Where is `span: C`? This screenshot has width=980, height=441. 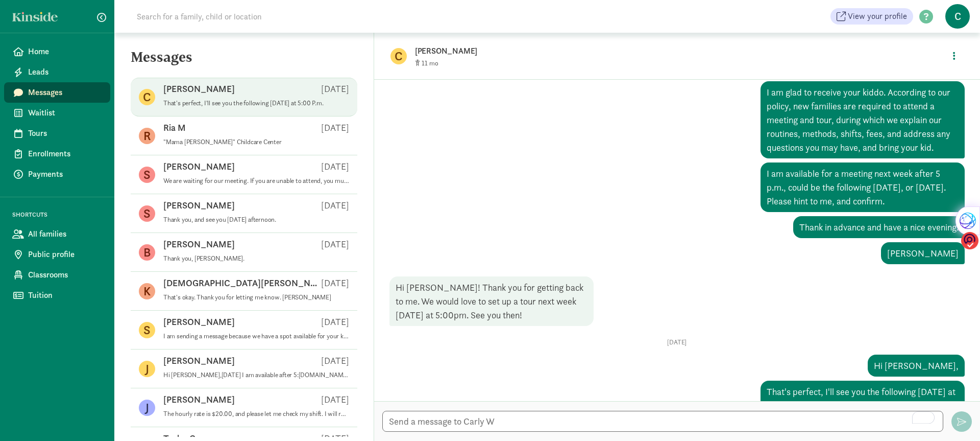
span: C is located at coordinates (957, 16).